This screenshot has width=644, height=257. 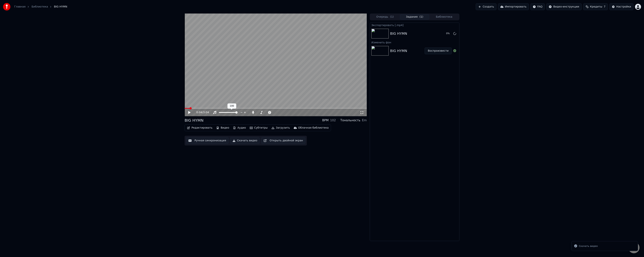 What do you see at coordinates (326, 120) in the screenshot?
I see `div: BPM` at bounding box center [326, 120].